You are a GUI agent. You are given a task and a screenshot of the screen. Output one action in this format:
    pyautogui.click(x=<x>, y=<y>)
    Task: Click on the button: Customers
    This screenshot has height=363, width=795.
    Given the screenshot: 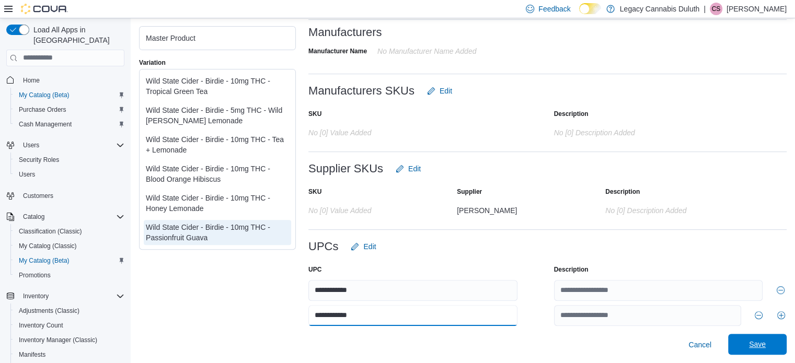 What is the action you would take?
    pyautogui.click(x=65, y=196)
    